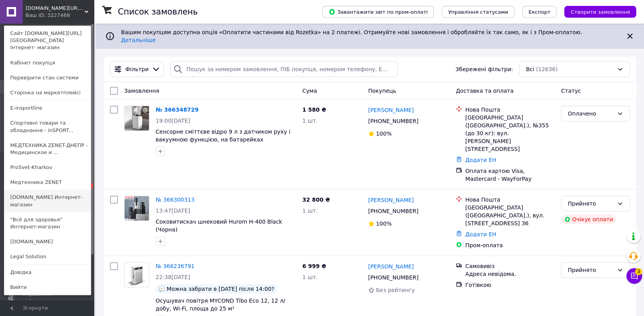 The image size is (644, 316). Describe the element at coordinates (162, 289) in the screenshot. I see `img: :speech_balloon:` at that location.